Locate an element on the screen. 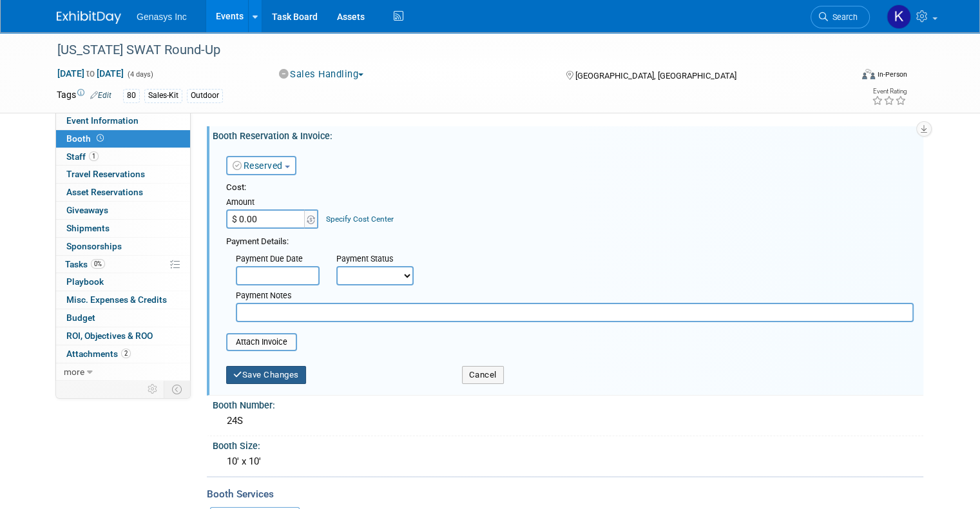  span: 1 is located at coordinates (94, 156).